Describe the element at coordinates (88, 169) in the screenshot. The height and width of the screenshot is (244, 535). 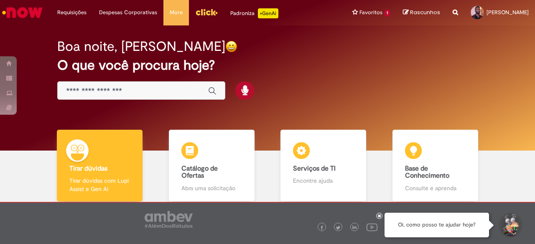
I see `b: Tirar dúvidas` at that location.